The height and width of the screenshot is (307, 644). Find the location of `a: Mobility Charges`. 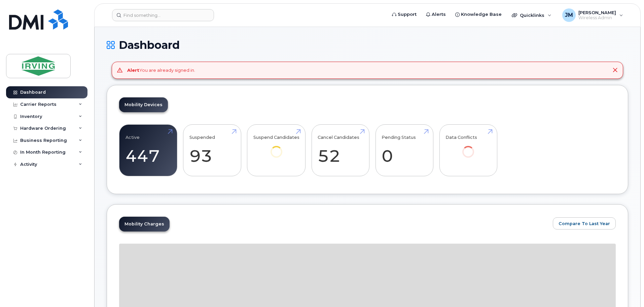

a: Mobility Charges is located at coordinates (144, 224).